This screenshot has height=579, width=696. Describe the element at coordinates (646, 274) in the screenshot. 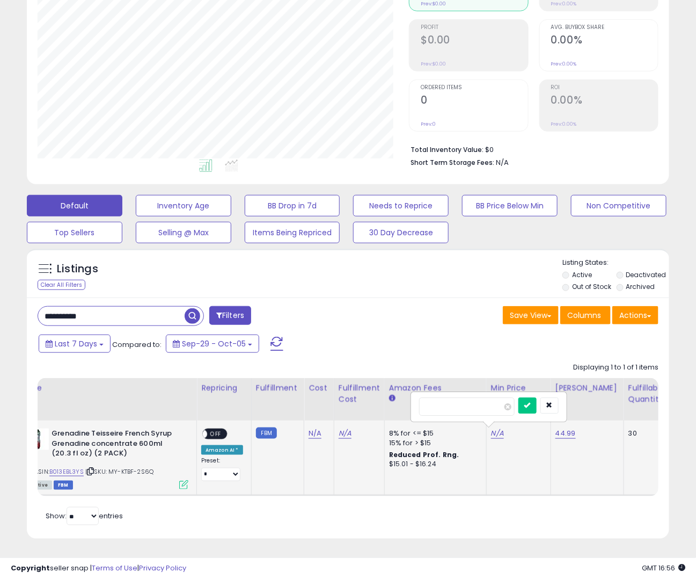

I see `label: Deactivated` at that location.